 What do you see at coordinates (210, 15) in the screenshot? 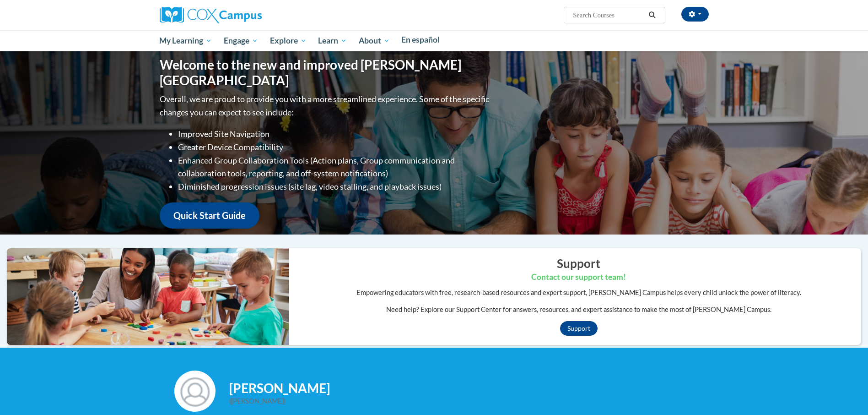
I see `img: Cox Campus` at bounding box center [210, 15].